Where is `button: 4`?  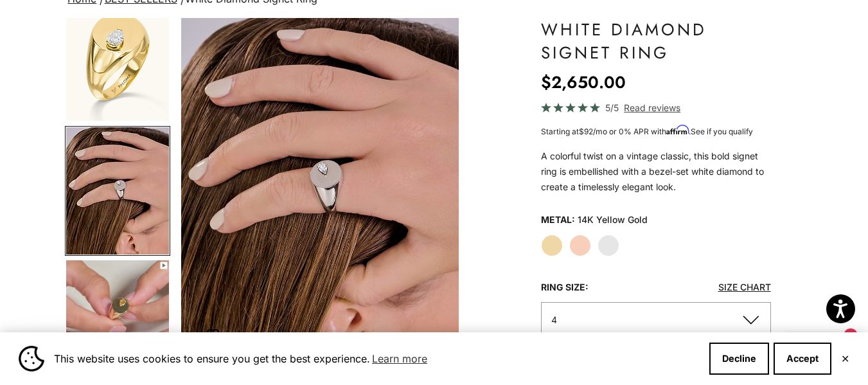
button: 4 is located at coordinates (656, 319).